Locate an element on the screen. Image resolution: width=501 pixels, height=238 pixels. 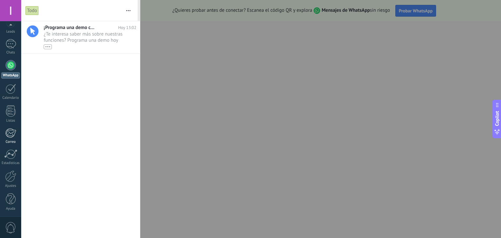
span: Copilot is located at coordinates (498, 119).